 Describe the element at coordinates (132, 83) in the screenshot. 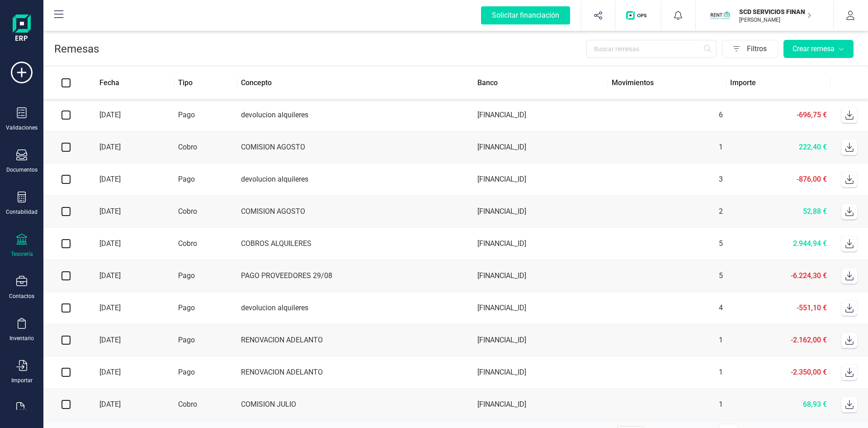

I see `th: Fecha` at that location.